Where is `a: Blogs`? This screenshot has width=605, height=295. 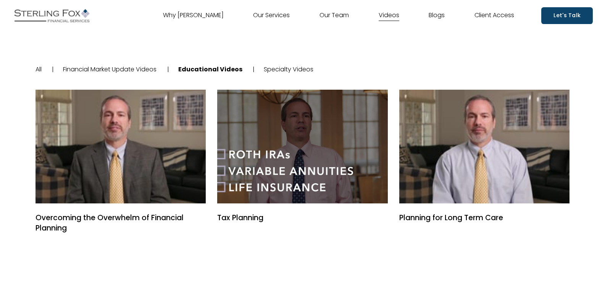 a: Blogs is located at coordinates (437, 16).